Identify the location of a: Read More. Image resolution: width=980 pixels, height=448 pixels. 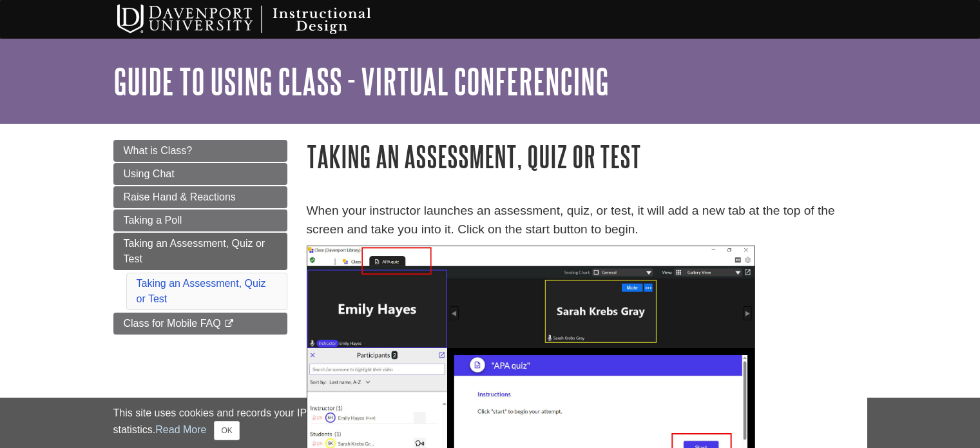
(181, 429).